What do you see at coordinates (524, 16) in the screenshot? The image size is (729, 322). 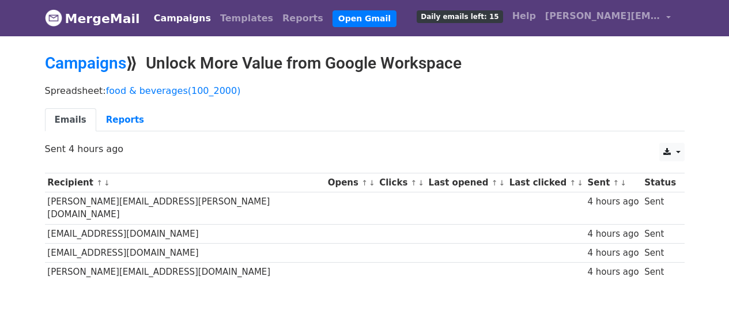 I see `a: Help` at bounding box center [524, 16].